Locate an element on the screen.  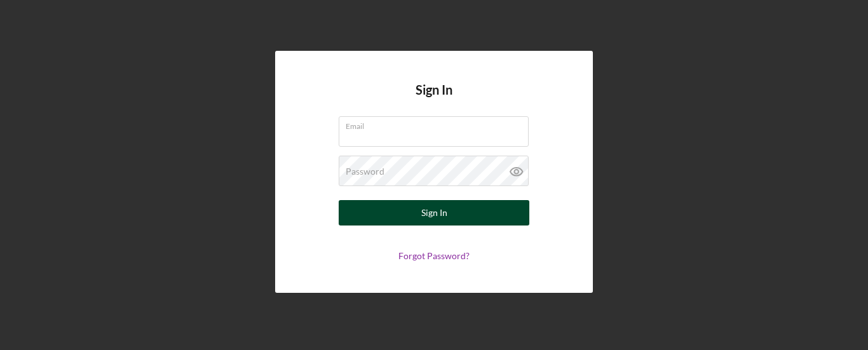
a: Forgot Password? is located at coordinates (434, 255).